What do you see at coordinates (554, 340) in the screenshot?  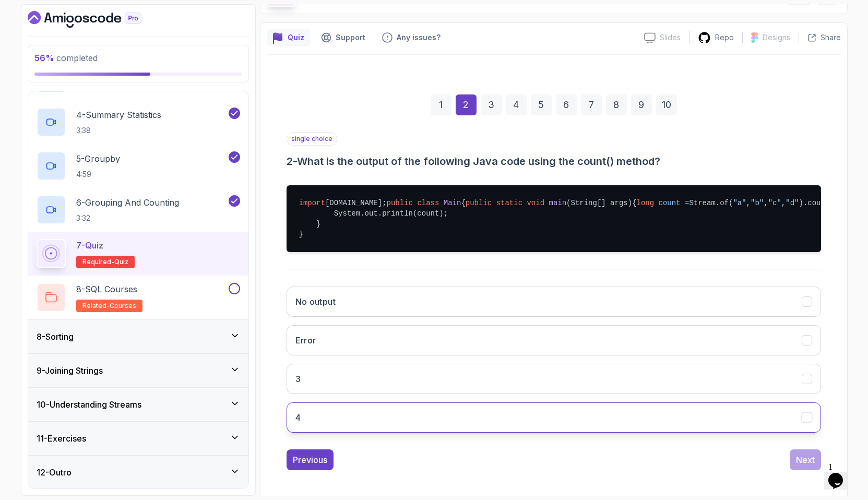 I see `button: Error` at bounding box center [554, 340].